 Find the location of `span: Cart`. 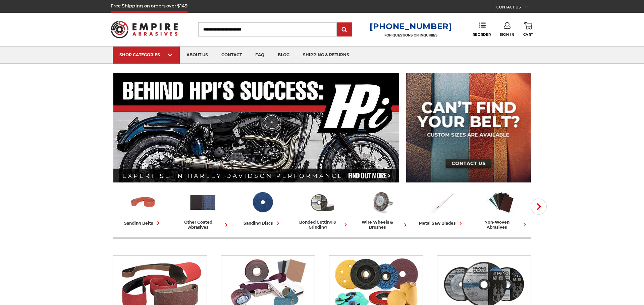

span: Cart is located at coordinates (529, 35).